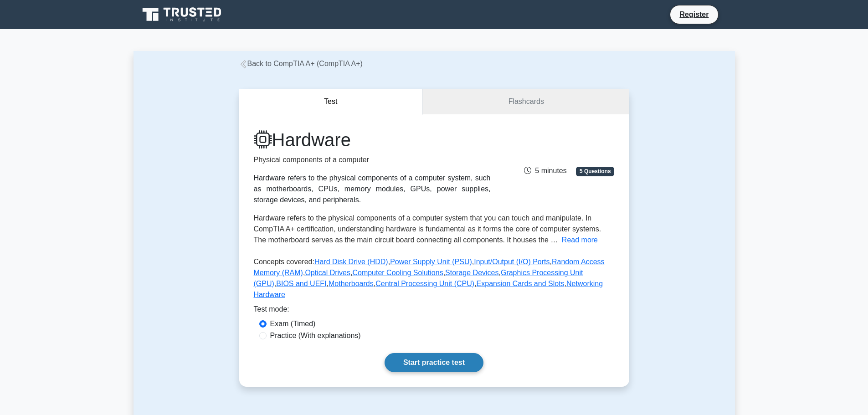  What do you see at coordinates (580, 240) in the screenshot?
I see `button: Read more` at bounding box center [580, 240].